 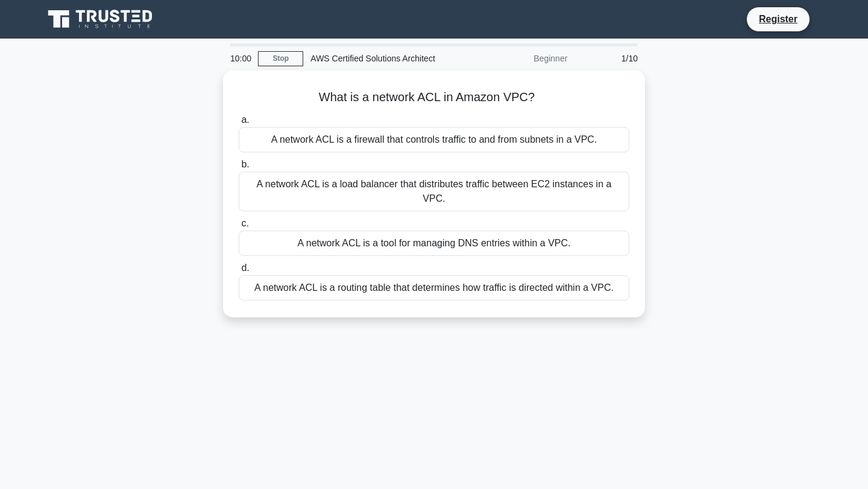 What do you see at coordinates (241, 59) in the screenshot?
I see `div: 10:00` at bounding box center [241, 59].